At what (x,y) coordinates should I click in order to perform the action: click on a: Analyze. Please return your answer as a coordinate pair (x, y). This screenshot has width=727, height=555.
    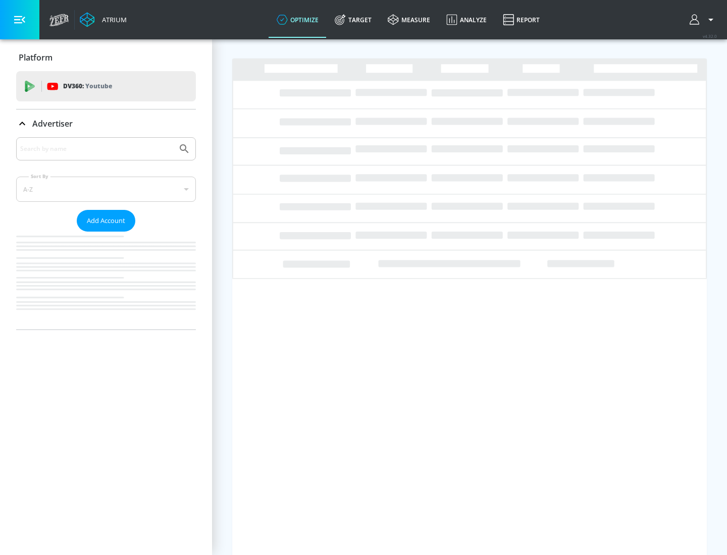
    Looking at the image, I should click on (467, 20).